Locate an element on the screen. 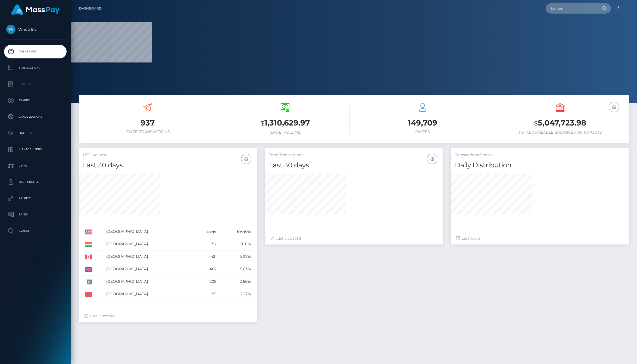 This screenshot has width=637, height=364. td: 712 is located at coordinates (205, 244).